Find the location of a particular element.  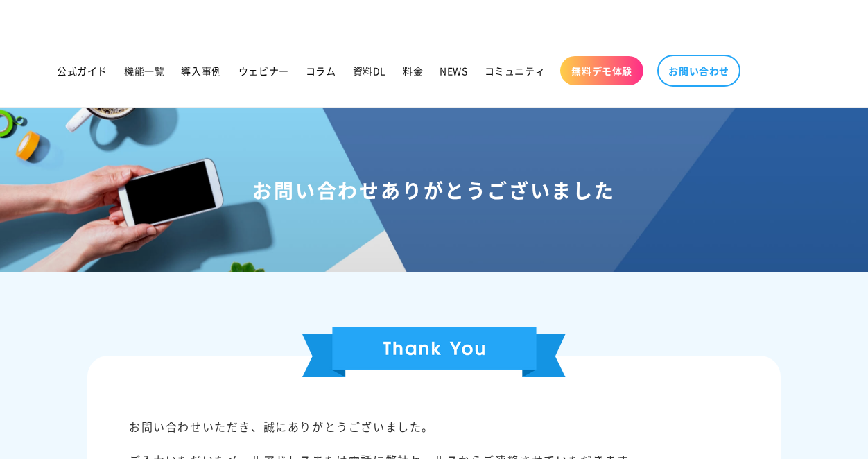

a: コミュニティ is located at coordinates (515, 71).